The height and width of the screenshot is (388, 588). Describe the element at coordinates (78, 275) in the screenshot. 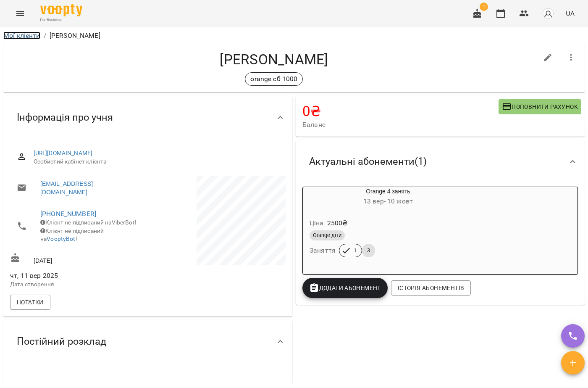

I see `span: чт, 11 вер 2025` at that location.